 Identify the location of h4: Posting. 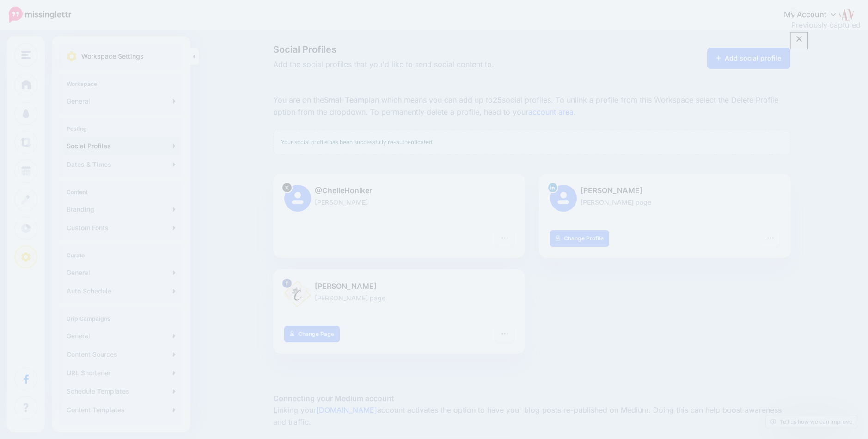
(121, 129).